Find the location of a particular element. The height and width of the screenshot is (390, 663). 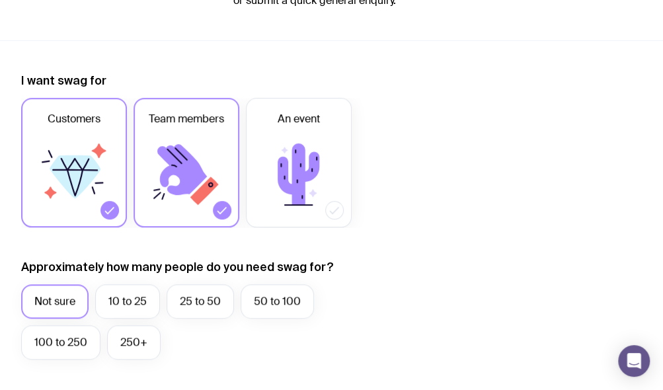

label: 250+ is located at coordinates (133, 342).